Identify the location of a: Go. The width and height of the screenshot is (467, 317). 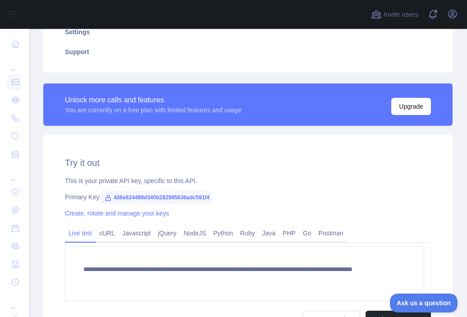
(307, 233).